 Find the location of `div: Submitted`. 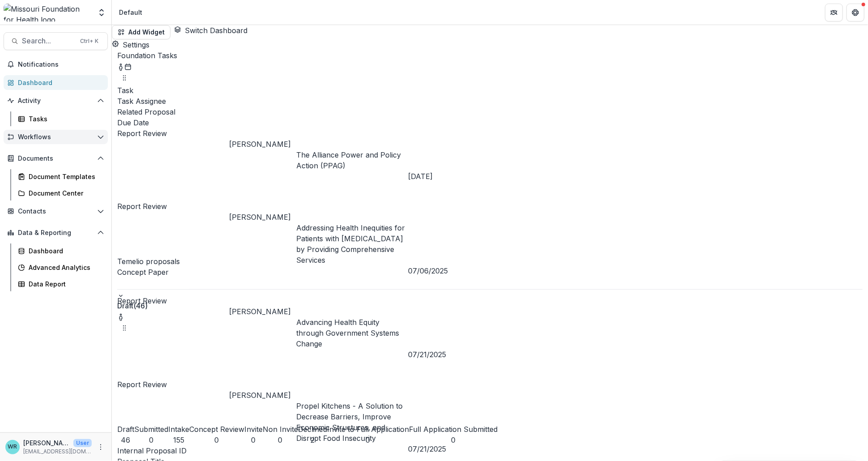

div: Submitted is located at coordinates (151, 429).